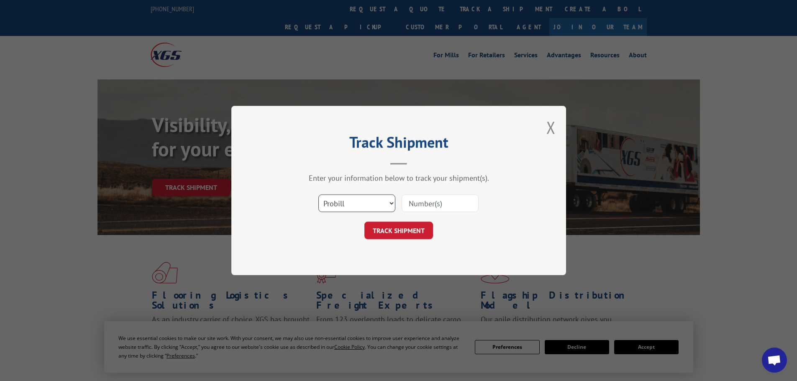 The width and height of the screenshot is (797, 381). I want to click on h2: Track Shipment, so click(399, 144).